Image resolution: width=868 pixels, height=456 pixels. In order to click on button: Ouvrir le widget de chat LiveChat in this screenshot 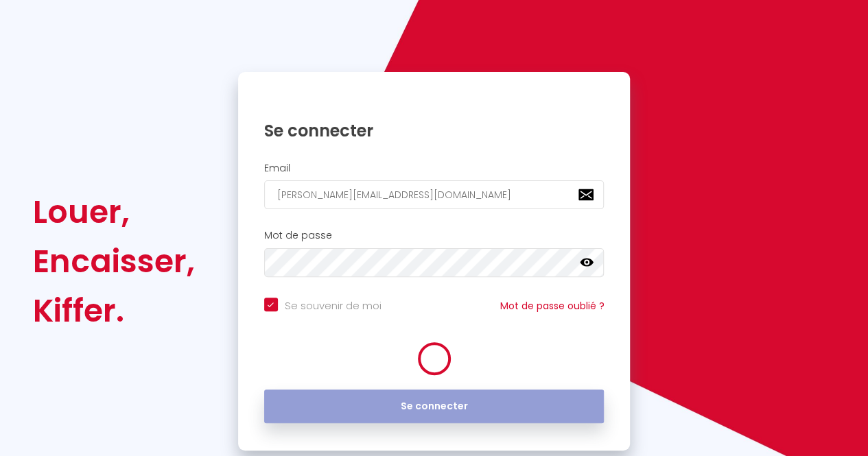, I will do `click(32, 26)`.